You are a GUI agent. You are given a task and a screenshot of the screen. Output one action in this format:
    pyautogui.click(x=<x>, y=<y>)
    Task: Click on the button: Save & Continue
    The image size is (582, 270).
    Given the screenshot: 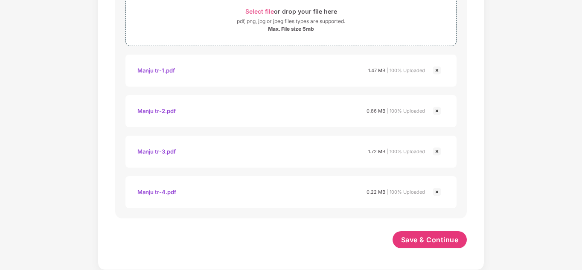 What is the action you would take?
    pyautogui.click(x=430, y=240)
    